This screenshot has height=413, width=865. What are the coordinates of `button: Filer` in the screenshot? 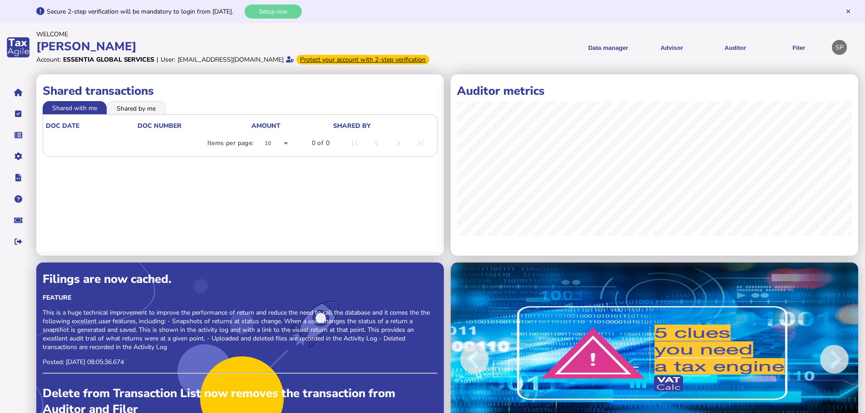 It's located at (799, 47).